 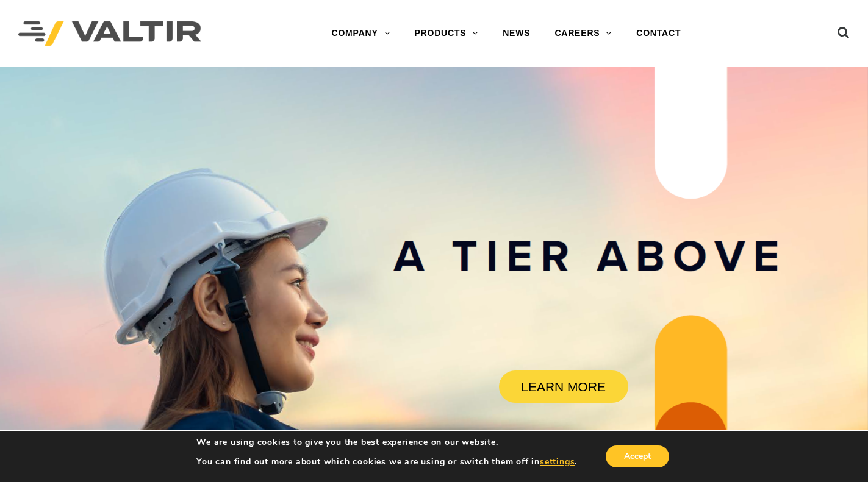 What do you see at coordinates (564, 386) in the screenshot?
I see `a: LEARN MORE` at bounding box center [564, 386].